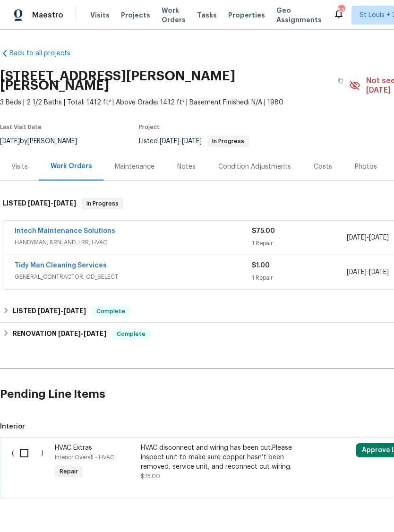 This screenshot has height=532, width=394. I want to click on button: Copy Address, so click(340, 81).